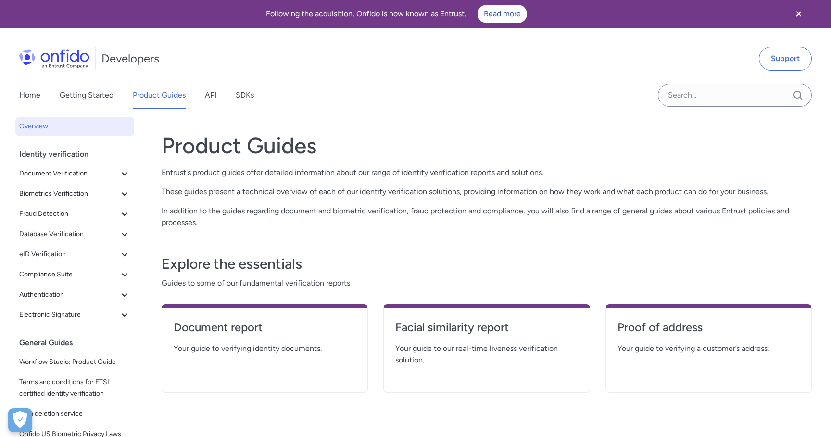 The width and height of the screenshot is (831, 437). Describe the element at coordinates (75, 234) in the screenshot. I see `button: Database Verification` at that location.